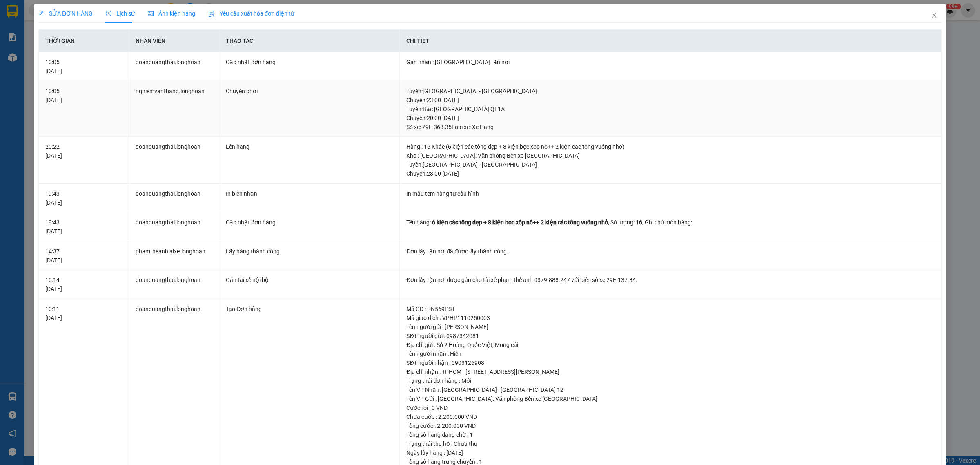  I want to click on div: In biên nhận, so click(309, 194).